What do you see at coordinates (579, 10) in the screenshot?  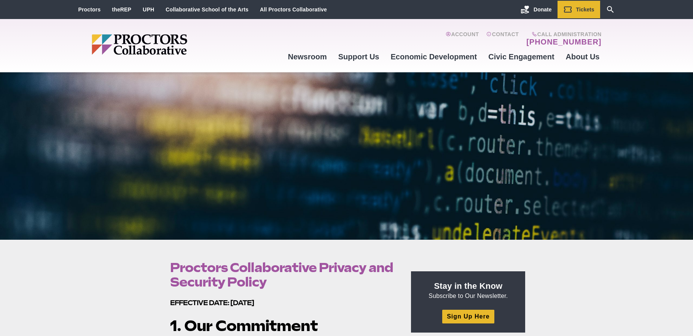 I see `a: Tickets` at bounding box center [579, 10].